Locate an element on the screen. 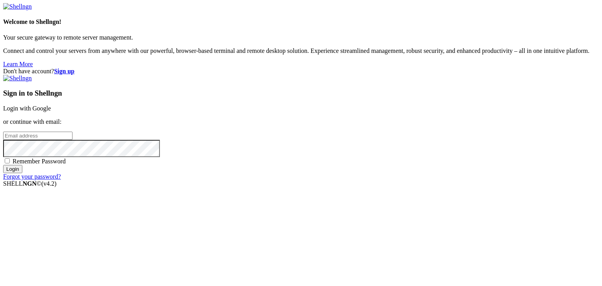  h4: Welcome to Shellngn! is located at coordinates (301, 22).